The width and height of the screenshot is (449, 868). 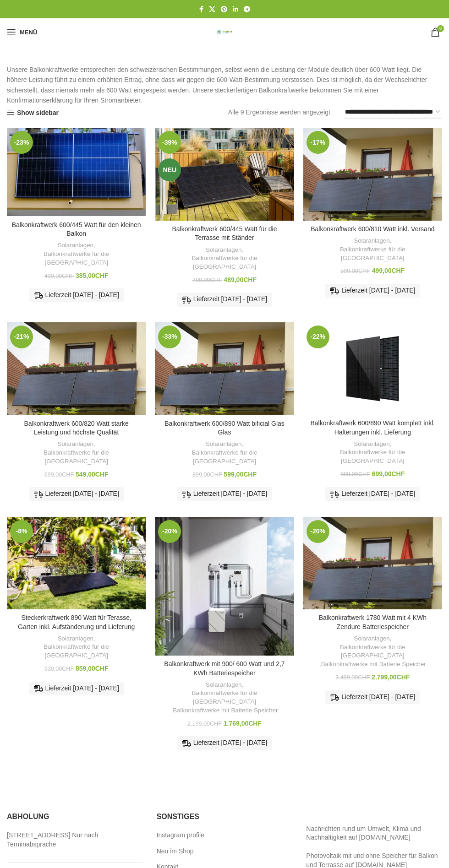 I want to click on span: Neu, so click(x=170, y=170).